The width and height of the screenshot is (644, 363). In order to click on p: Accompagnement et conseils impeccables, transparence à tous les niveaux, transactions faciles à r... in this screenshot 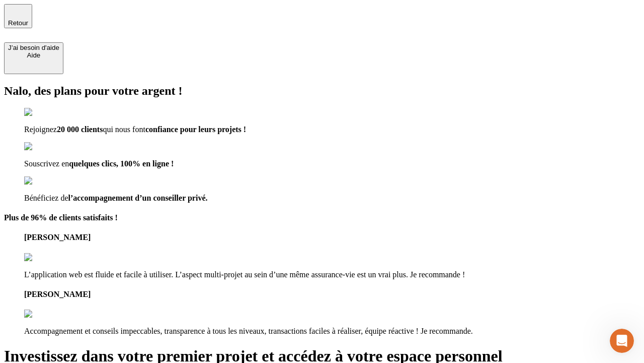, I will do `click(332, 331)`.